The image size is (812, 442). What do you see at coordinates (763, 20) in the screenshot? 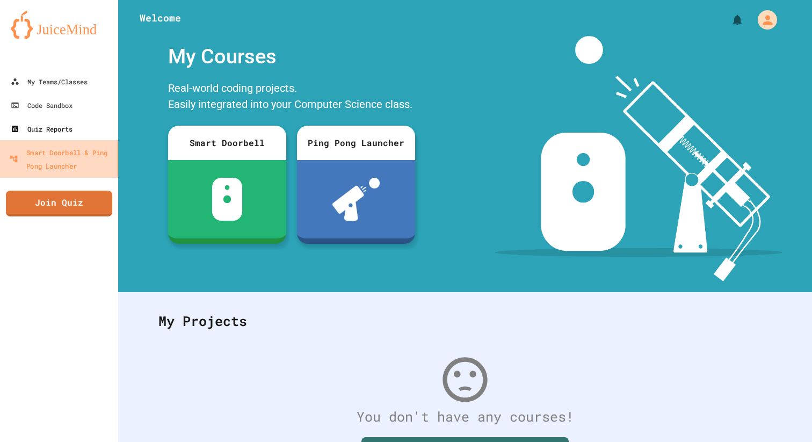
I see `div: My Account` at bounding box center [763, 20].